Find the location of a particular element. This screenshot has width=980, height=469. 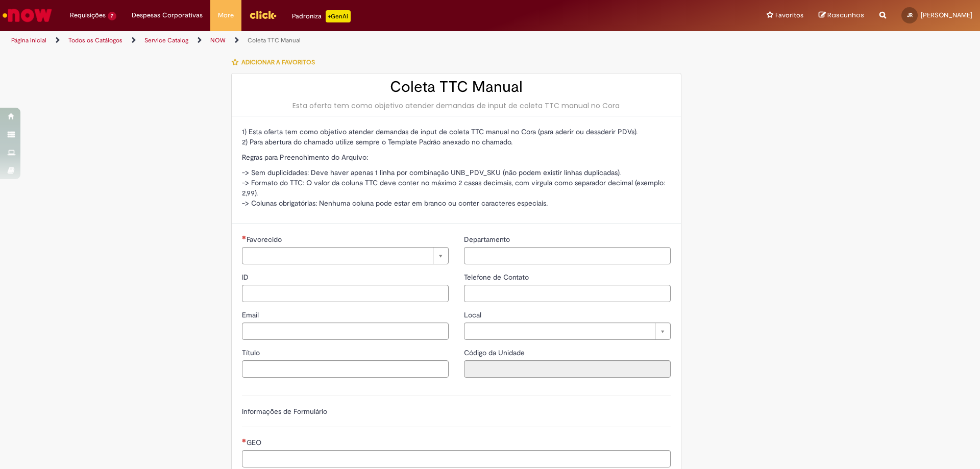

input: ID is located at coordinates (345, 294).